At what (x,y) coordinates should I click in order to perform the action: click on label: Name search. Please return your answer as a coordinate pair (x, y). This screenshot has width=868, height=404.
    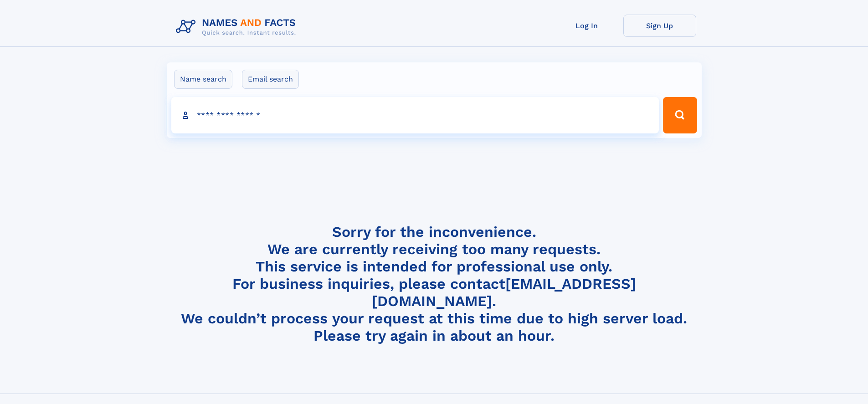
    Looking at the image, I should click on (204, 80).